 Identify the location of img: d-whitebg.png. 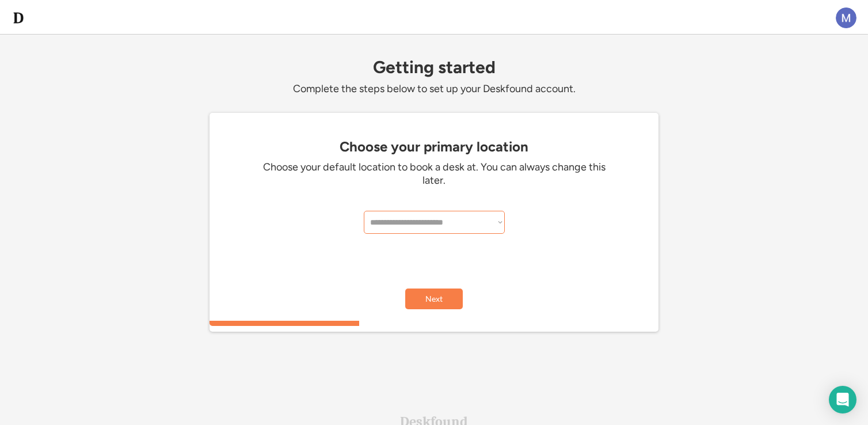
(19, 18).